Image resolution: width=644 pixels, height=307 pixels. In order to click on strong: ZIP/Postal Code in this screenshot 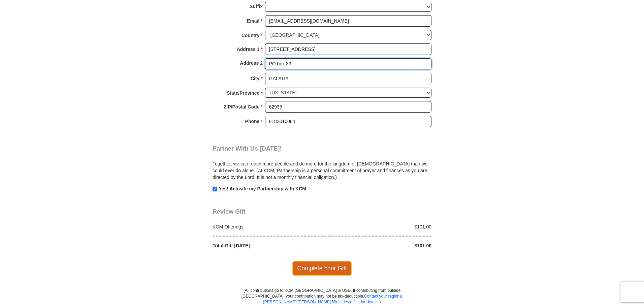, I will do `click(241, 107)`.